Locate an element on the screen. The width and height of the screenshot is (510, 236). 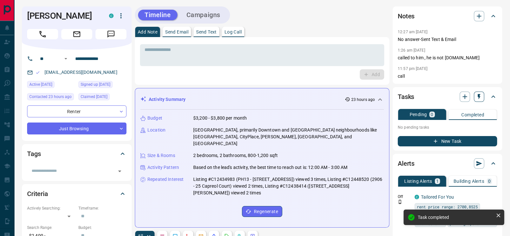
p: 23 hours ago is located at coordinates (363, 100).